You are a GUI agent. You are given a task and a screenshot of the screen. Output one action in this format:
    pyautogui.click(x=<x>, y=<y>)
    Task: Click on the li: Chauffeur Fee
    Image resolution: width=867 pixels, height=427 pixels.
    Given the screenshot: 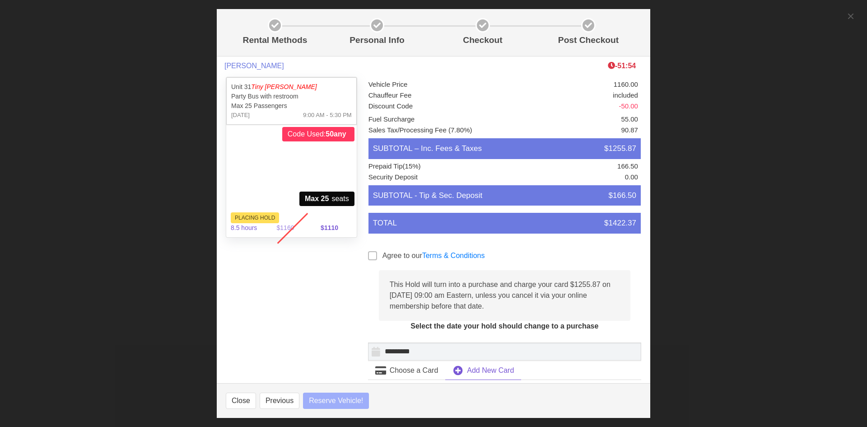 What is the action you would take?
    pyautogui.click(x=440, y=96)
    